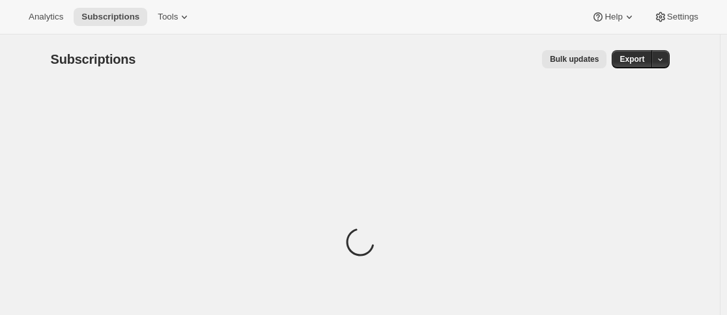 The width and height of the screenshot is (727, 315). Describe the element at coordinates (632, 59) in the screenshot. I see `span: Export` at that location.